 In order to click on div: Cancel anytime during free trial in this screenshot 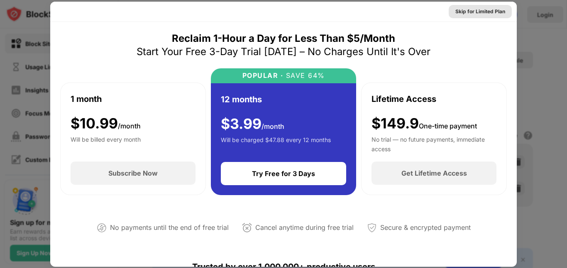, I will do `click(304, 228)`.